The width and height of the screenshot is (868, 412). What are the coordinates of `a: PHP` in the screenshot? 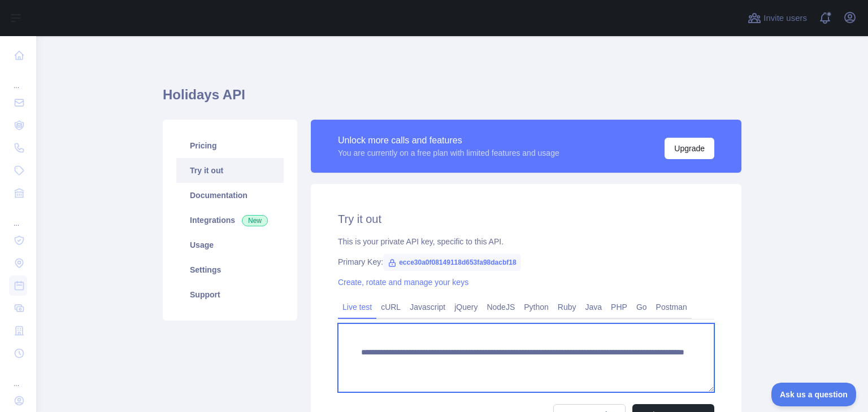 It's located at (619, 307).